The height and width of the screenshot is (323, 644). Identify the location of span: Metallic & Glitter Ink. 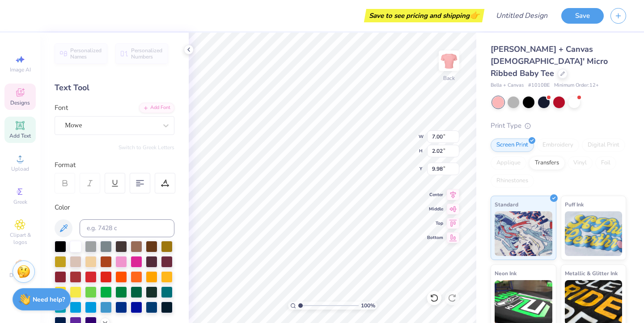
(591, 273).